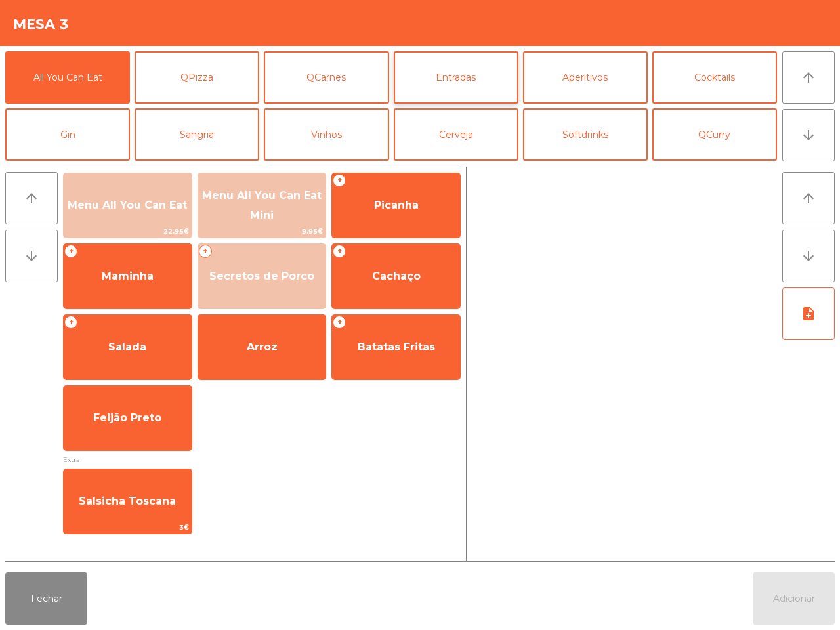 This screenshot has width=840, height=630. Describe the element at coordinates (456, 78) in the screenshot. I see `button: Entradas` at that location.